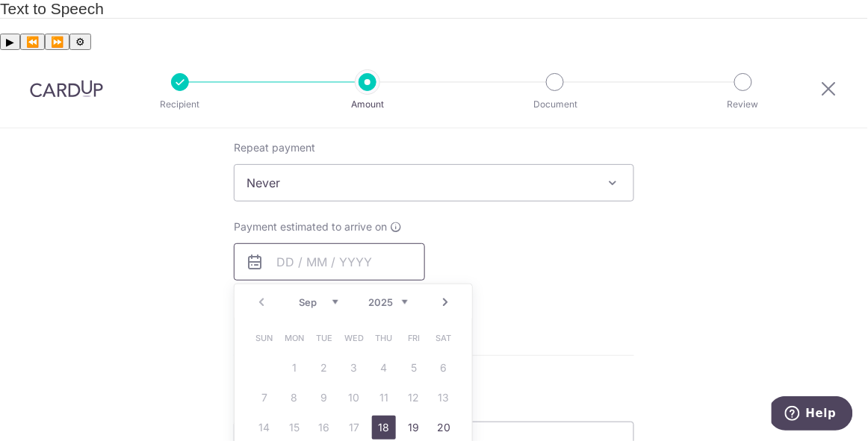 Image resolution: width=868 pixels, height=441 pixels. Describe the element at coordinates (325, 338) in the screenshot. I see `span: Tuesday` at that location.